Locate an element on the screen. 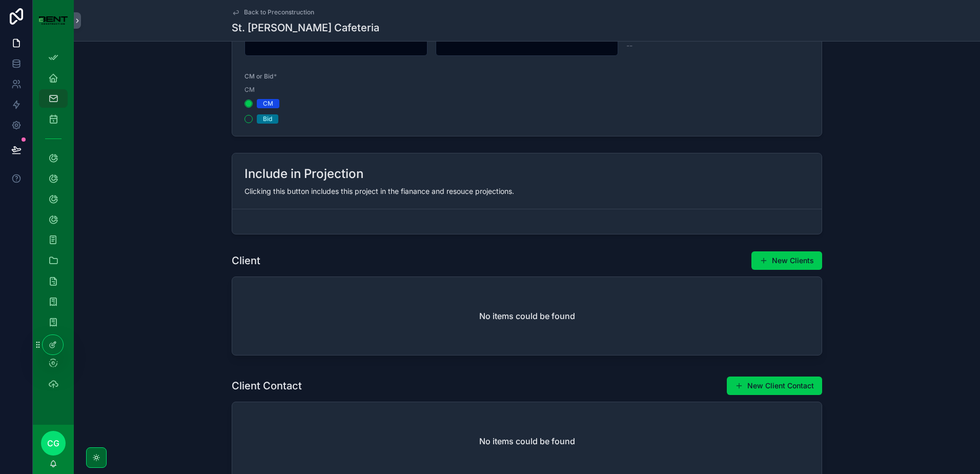 The height and width of the screenshot is (474, 980). button: New Client Contact is located at coordinates (774, 386).